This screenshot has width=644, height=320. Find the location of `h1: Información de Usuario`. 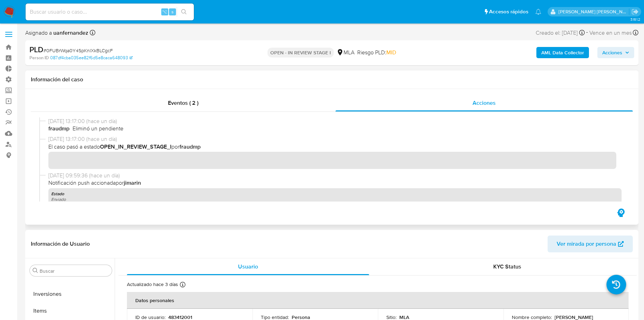

h1: Información de Usuario is located at coordinates (60, 244).